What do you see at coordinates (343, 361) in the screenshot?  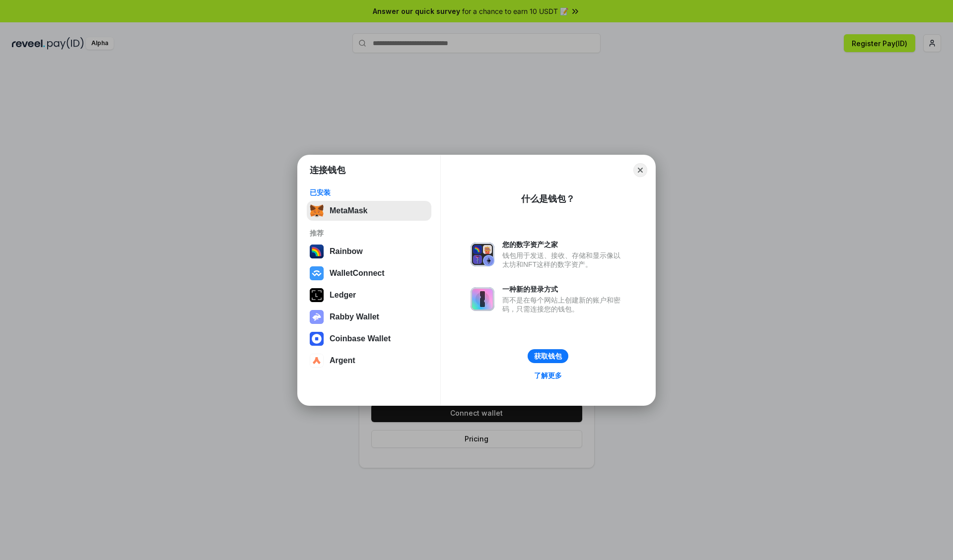 I see `div: Argent` at bounding box center [343, 361].